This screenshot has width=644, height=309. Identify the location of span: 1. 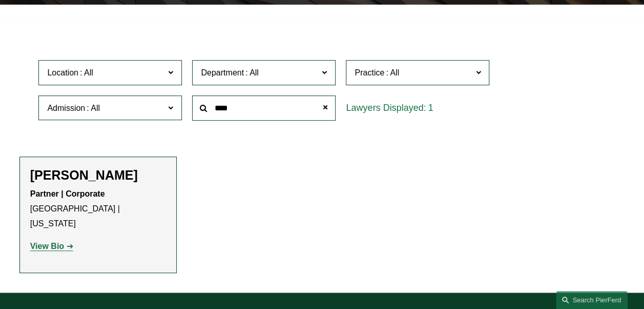
(431, 108).